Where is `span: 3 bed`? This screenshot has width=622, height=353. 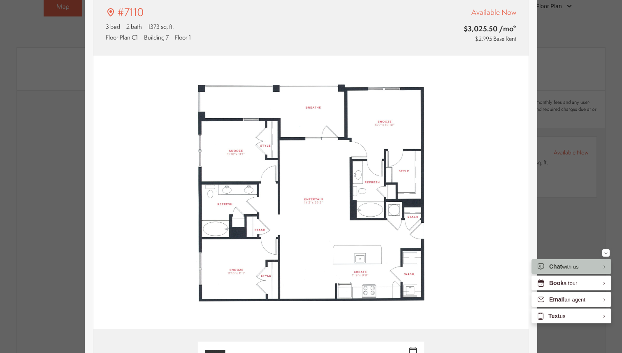 span: 3 bed is located at coordinates (113, 26).